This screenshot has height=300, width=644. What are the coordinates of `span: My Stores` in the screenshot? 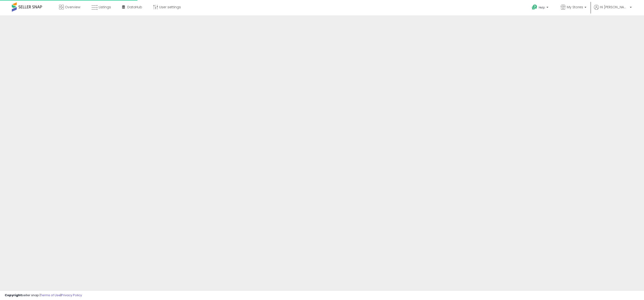 It's located at (575, 7).